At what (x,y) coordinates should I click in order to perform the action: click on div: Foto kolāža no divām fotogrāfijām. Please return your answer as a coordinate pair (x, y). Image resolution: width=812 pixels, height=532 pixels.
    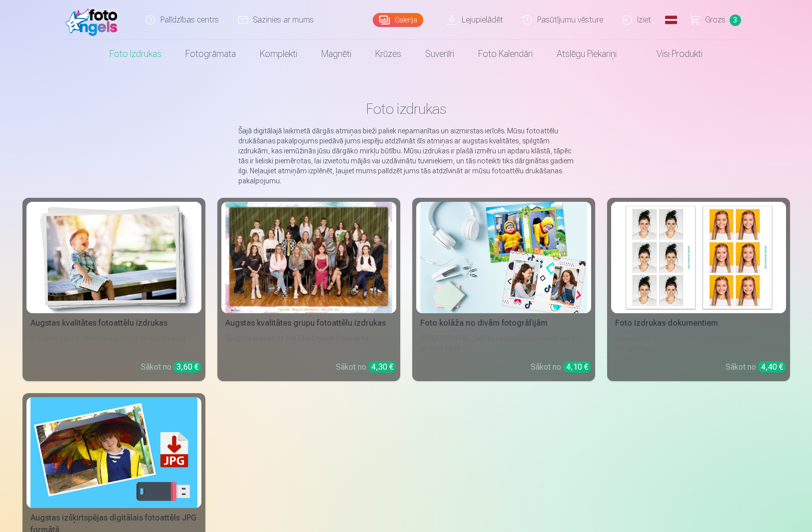
    Looking at the image, I should click on (503, 323).